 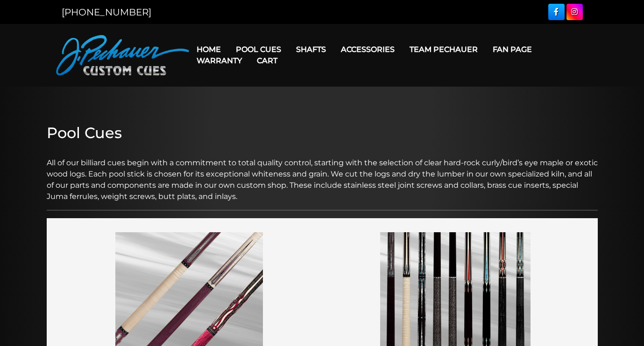 What do you see at coordinates (122, 55) in the screenshot?
I see `img: Pechauer Custom Cues` at bounding box center [122, 55].